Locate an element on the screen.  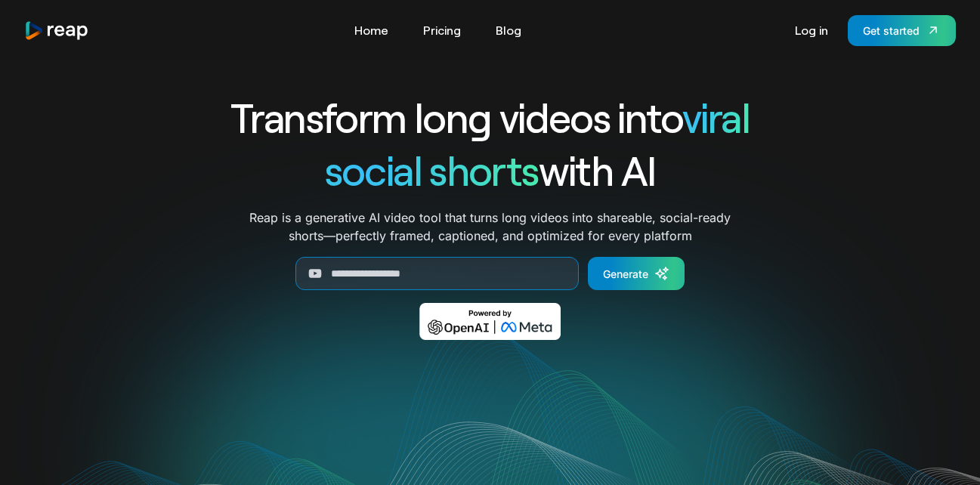
h1: with AI is located at coordinates (490, 170).